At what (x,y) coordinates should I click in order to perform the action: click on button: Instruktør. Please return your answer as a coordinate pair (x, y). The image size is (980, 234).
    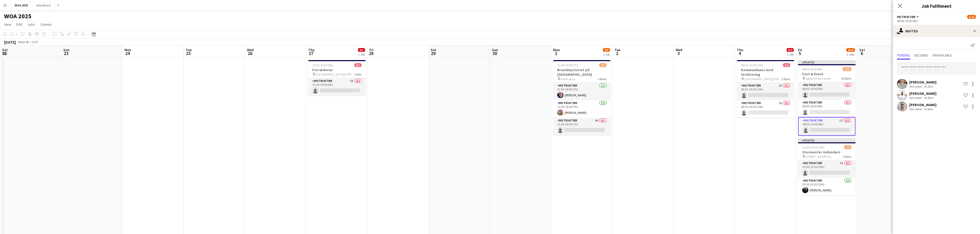
    Looking at the image, I should click on (909, 17).